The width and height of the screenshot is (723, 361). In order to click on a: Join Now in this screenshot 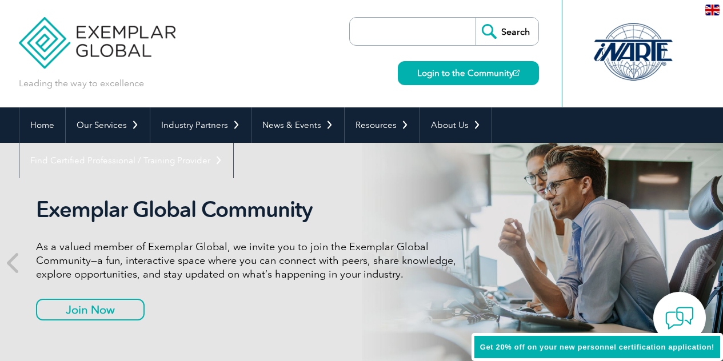, I will do `click(90, 310)`.